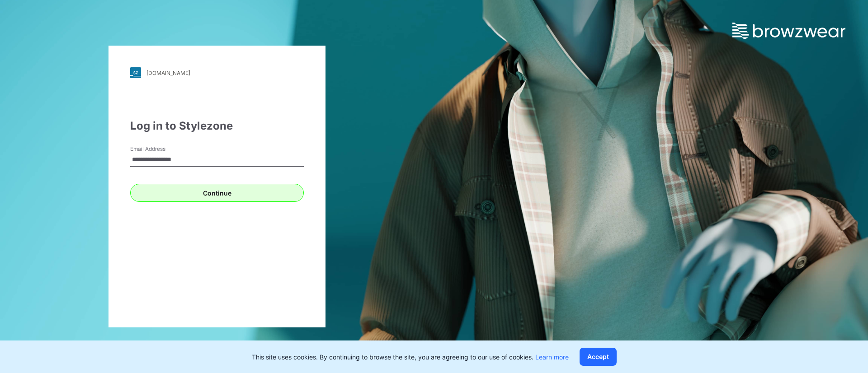 Image resolution: width=868 pixels, height=373 pixels. Describe the element at coordinates (788, 31) in the screenshot. I see `img: browzwear-logo.e42bd6dac1945053ebaf764b6aa21510.svg` at that location.